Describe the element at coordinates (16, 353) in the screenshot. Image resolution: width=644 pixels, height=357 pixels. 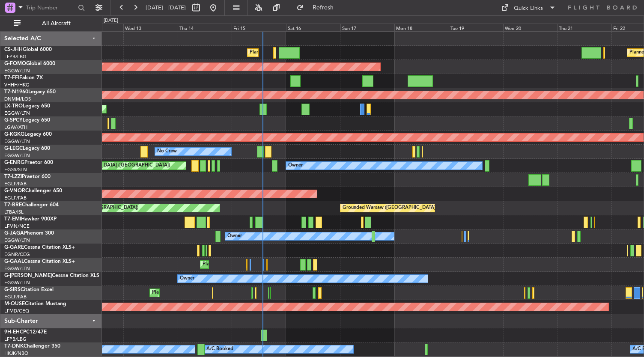
I see `a: HKJK/NBO` at that location.